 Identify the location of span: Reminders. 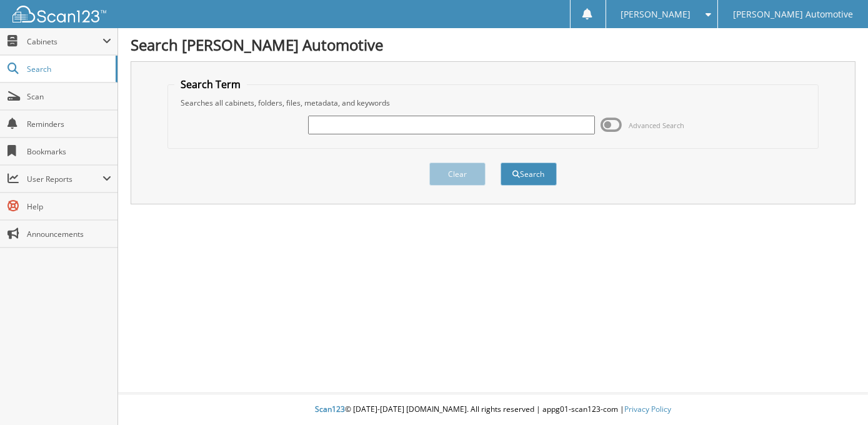
(69, 124).